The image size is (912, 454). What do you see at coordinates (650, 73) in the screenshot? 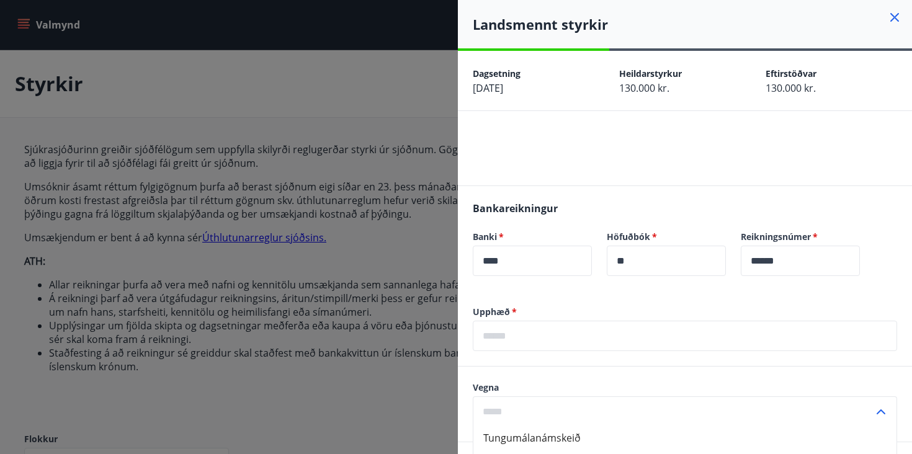
I see `span: Heildarstyrkur` at bounding box center [650, 73].